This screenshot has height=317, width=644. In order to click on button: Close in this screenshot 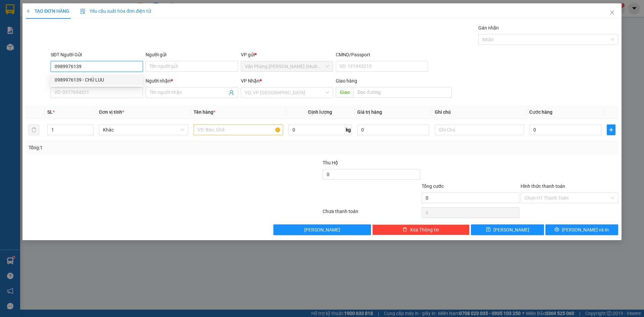, I will do `click(612, 13)`.